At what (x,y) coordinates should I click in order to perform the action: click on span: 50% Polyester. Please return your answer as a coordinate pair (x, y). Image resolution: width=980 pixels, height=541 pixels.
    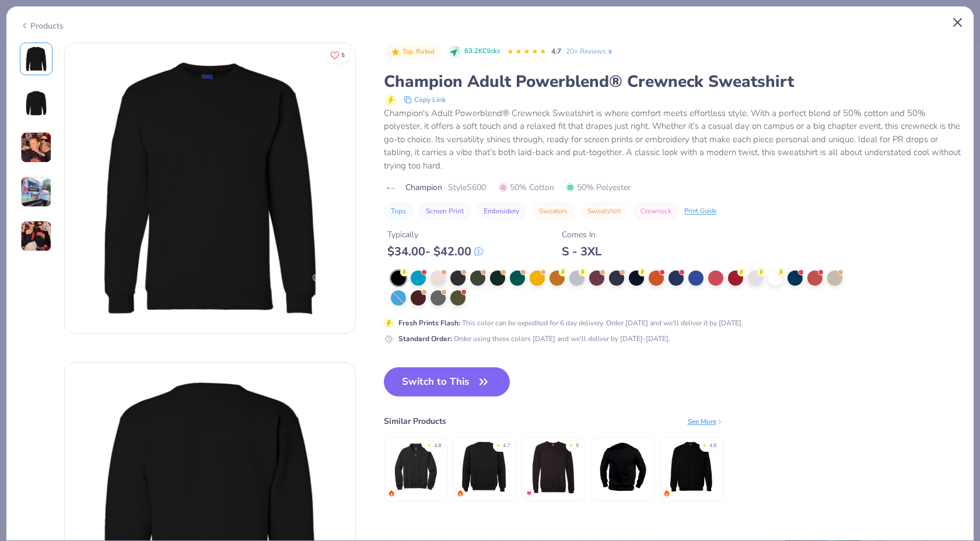
    Looking at the image, I should click on (598, 187).